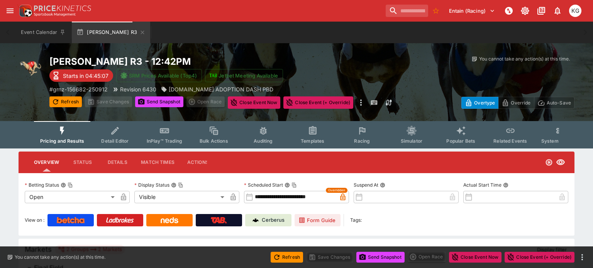 The image size is (593, 268). What do you see at coordinates (509, 11) in the screenshot?
I see `button: NOT Connected to PK` at bounding box center [509, 11].